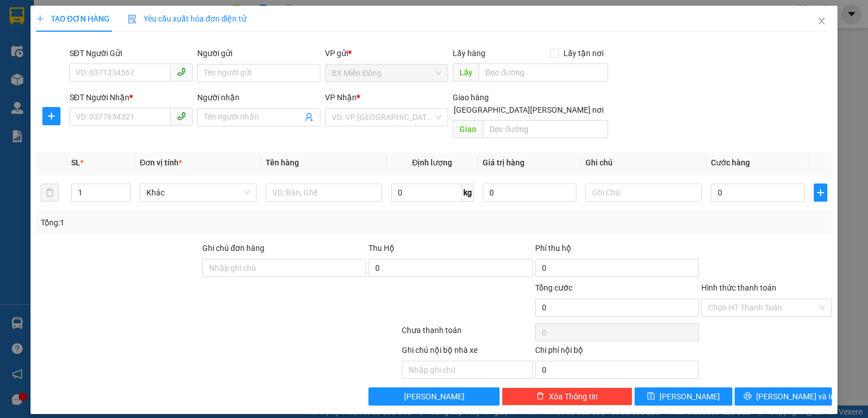  What do you see at coordinates (188, 222) in the screenshot?
I see `div: Tổng: 1` at bounding box center [188, 222].